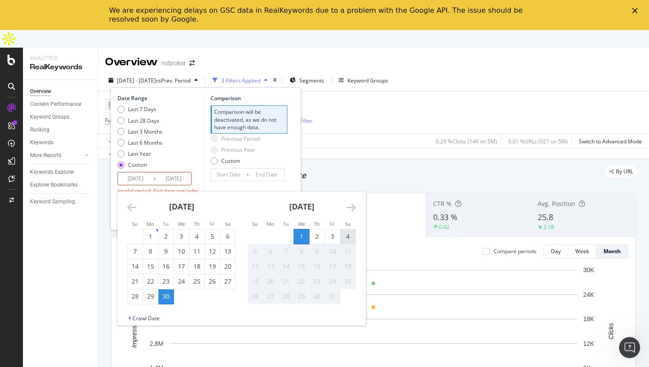  What do you see at coordinates (302, 237) in the screenshot?
I see `div: 1` at bounding box center [302, 237].